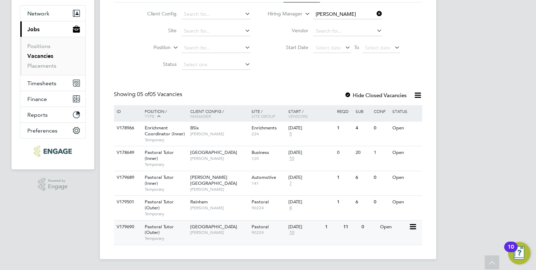 This screenshot has height=270, width=536. What do you see at coordinates (264, 128) in the screenshot?
I see `span: Enrichments` at bounding box center [264, 128].